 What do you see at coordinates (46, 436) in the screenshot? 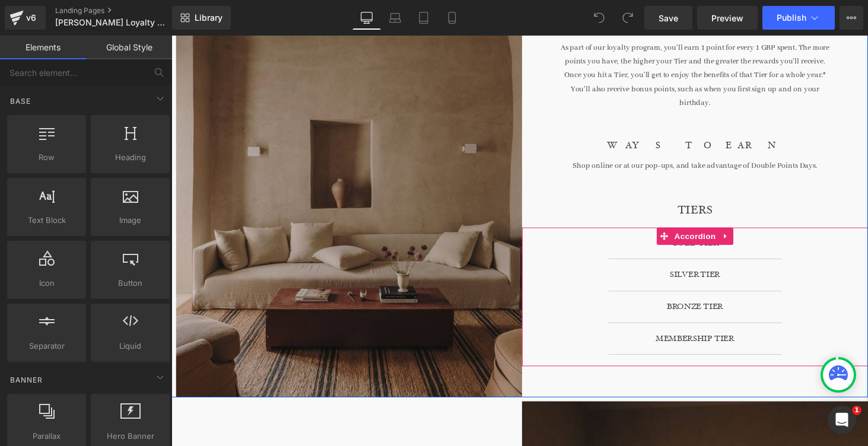
I see `span: Parallax` at bounding box center [46, 436].